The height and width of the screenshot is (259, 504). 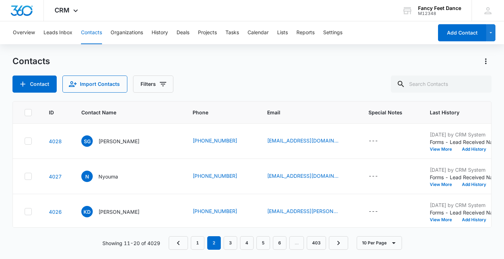 I want to click on button: Calendar, so click(x=258, y=33).